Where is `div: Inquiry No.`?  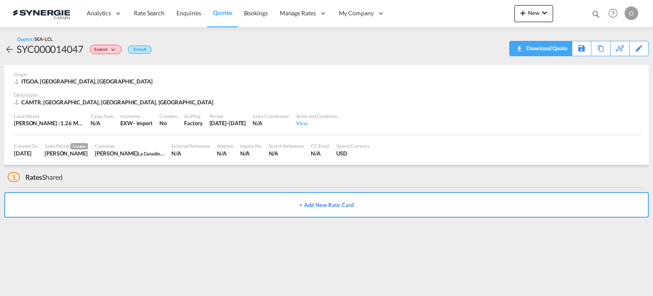
div: Inquiry No. is located at coordinates (251, 145).